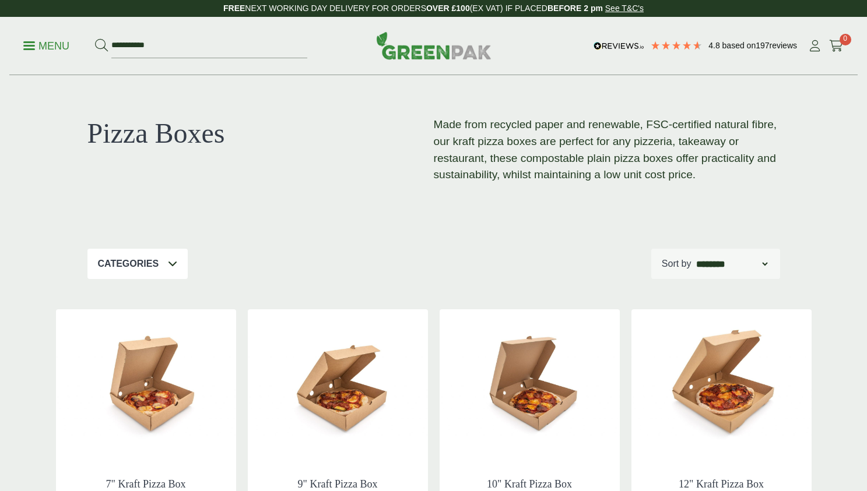  I want to click on a: See T&C's, so click(624, 8).